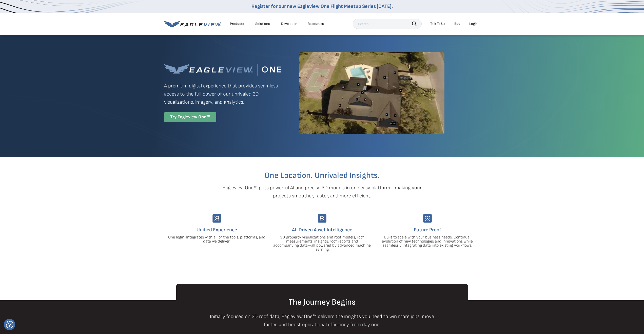 Image resolution: width=644 pixels, height=334 pixels. What do you see at coordinates (217, 239) in the screenshot?
I see `p: One login. Integrates with all of the tools, platforms, and data we deliver.` at bounding box center [217, 239].